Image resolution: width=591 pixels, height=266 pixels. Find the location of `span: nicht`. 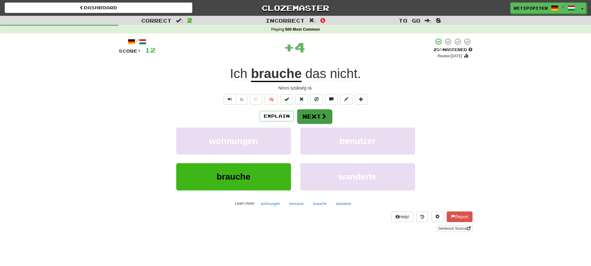

span: nicht is located at coordinates (343, 74).